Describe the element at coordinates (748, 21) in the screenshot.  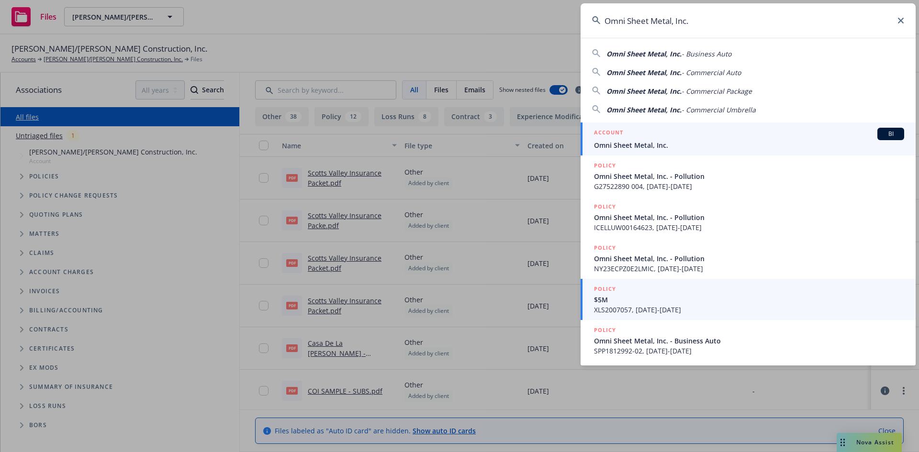
I see `input: Search...` at that location.